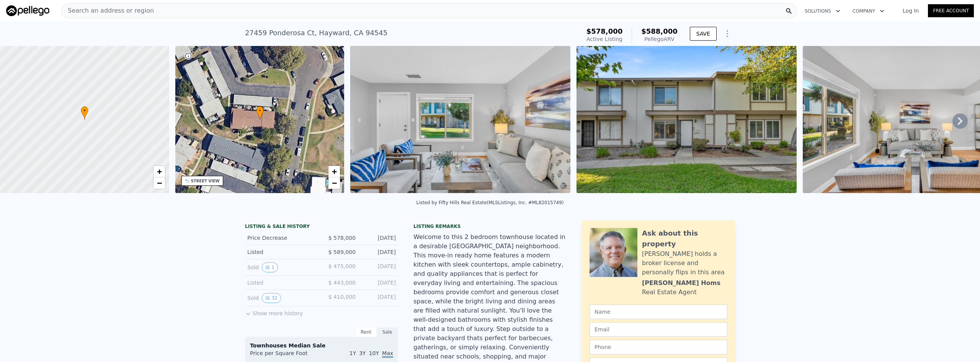  I want to click on span: $ 475,000, so click(342, 266).